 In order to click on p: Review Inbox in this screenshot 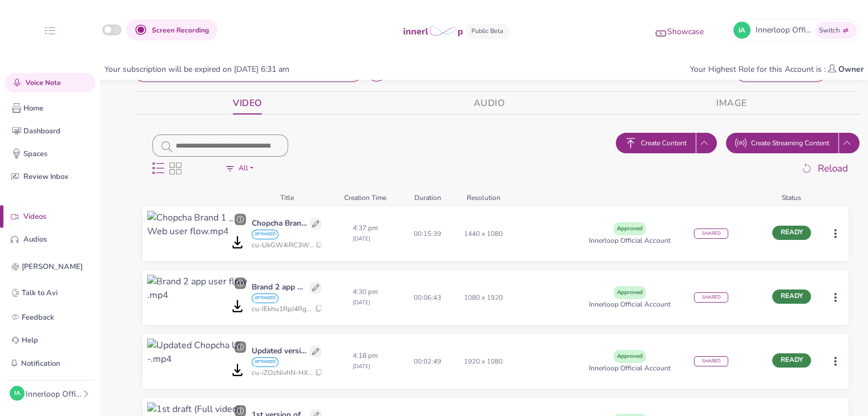, I will do `click(59, 176)`.